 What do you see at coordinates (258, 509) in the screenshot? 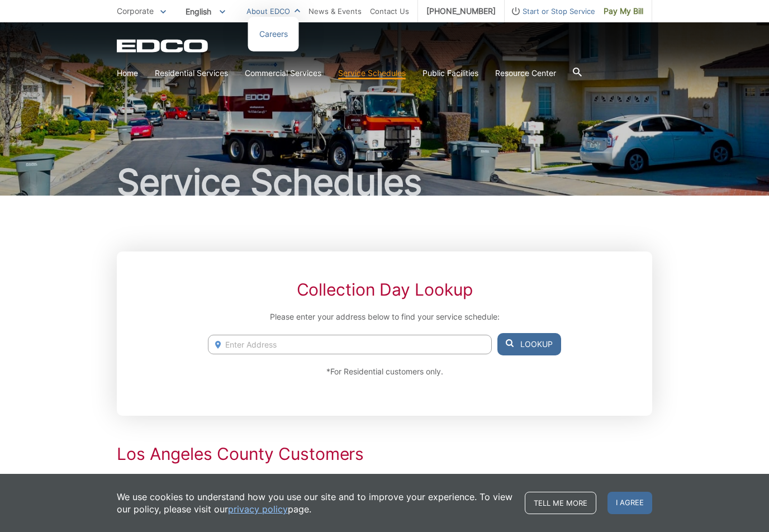
I see `a: privacy policy` at bounding box center [258, 509].